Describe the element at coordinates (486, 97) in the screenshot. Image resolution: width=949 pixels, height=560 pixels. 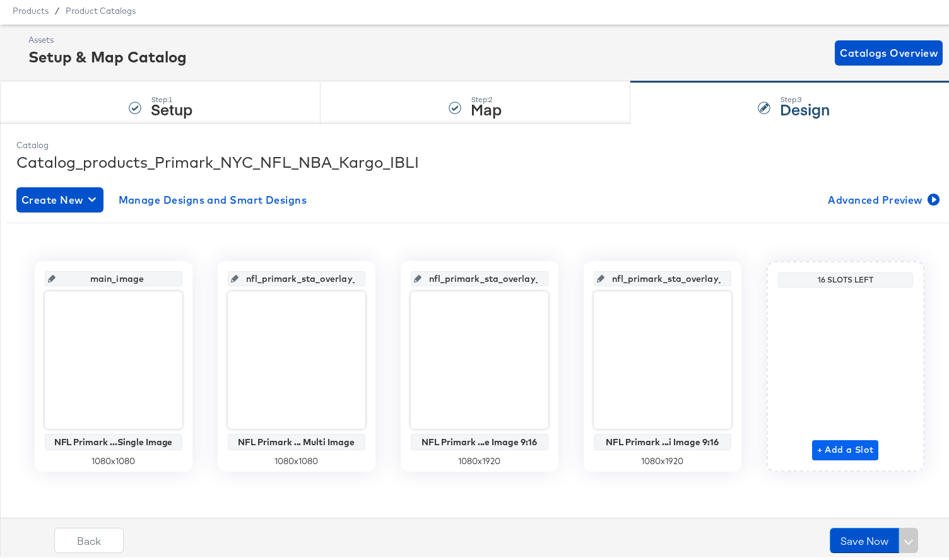
I see `div: Step: 2` at that location.